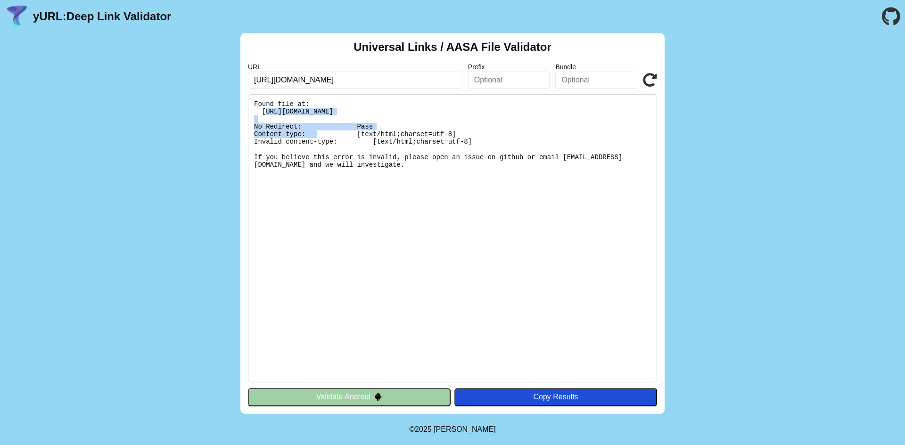  What do you see at coordinates (556, 397) in the screenshot?
I see `button: Copy Results` at bounding box center [556, 397].